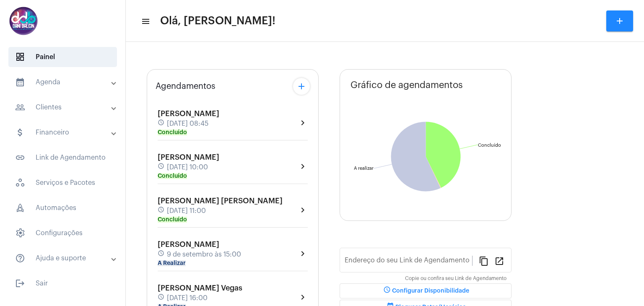  Describe the element at coordinates (65, 82) in the screenshot. I see `mat-expansion-panel-header: sidenav iconAgenda` at that location.